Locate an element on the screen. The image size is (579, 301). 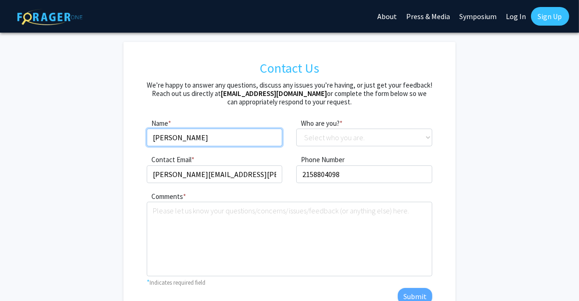
img: ForagerOne Logo is located at coordinates (50, 17).